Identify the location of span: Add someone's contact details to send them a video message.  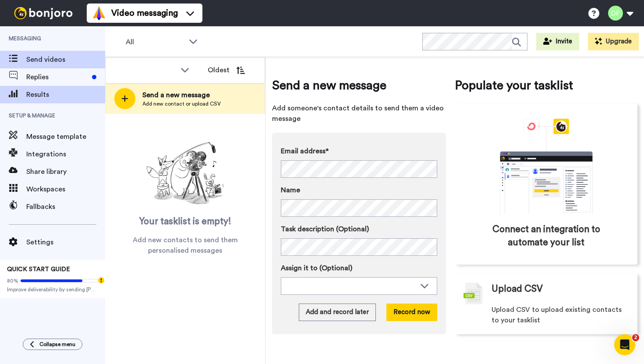
(359, 113).